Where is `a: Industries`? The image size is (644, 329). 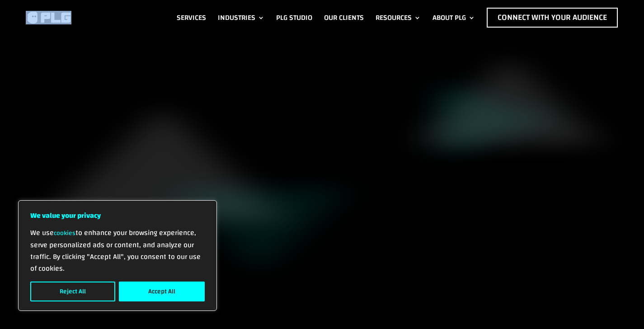
a: Industries is located at coordinates (241, 18).